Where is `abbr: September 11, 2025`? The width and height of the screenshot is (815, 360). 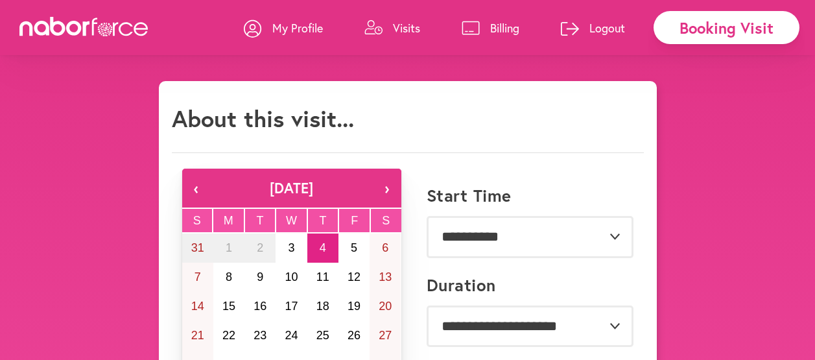
abbr: September 11, 2025 is located at coordinates (323, 277).